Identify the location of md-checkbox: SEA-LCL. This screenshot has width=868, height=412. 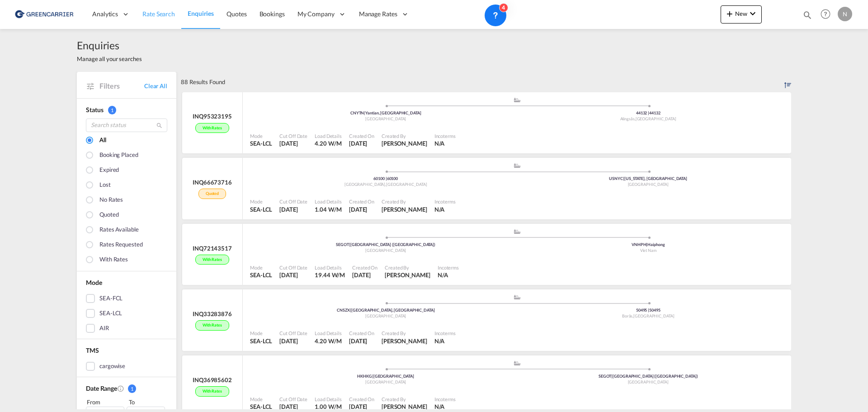
(127, 313).